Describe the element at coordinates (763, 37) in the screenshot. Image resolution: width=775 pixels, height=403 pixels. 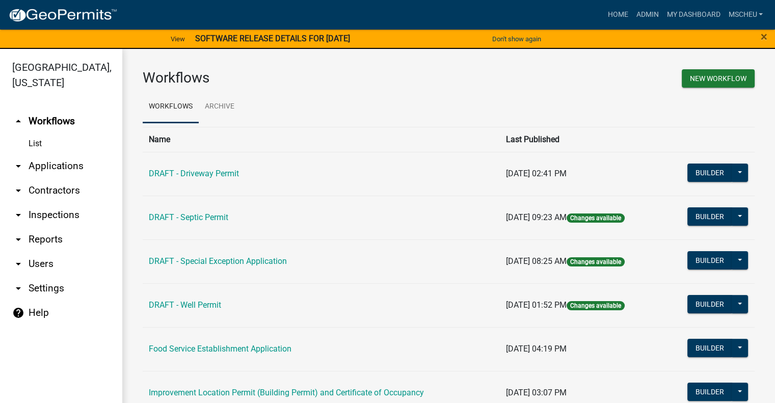
I see `button: Close` at that location.